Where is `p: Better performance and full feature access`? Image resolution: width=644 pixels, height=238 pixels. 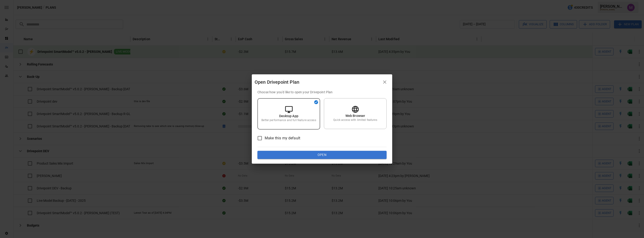
p: Better performance and full feature access is located at coordinates (288, 120).